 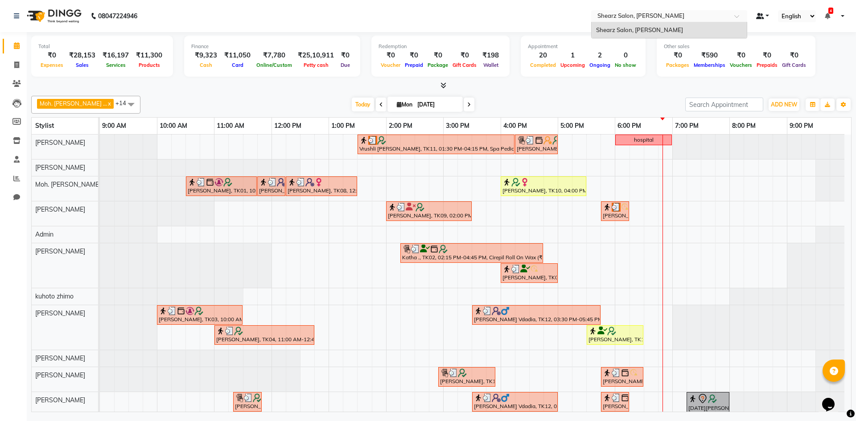 What do you see at coordinates (363, 104) in the screenshot?
I see `span: Today` at bounding box center [363, 104].